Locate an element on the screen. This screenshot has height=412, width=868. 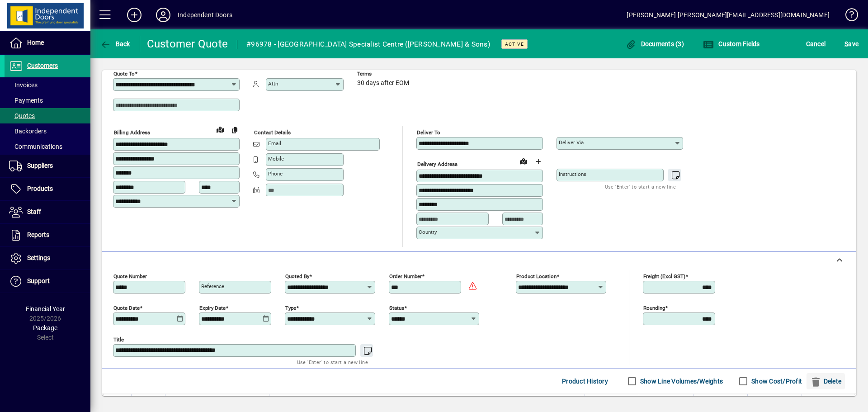
mat-label: Quoted by is located at coordinates (297, 276).